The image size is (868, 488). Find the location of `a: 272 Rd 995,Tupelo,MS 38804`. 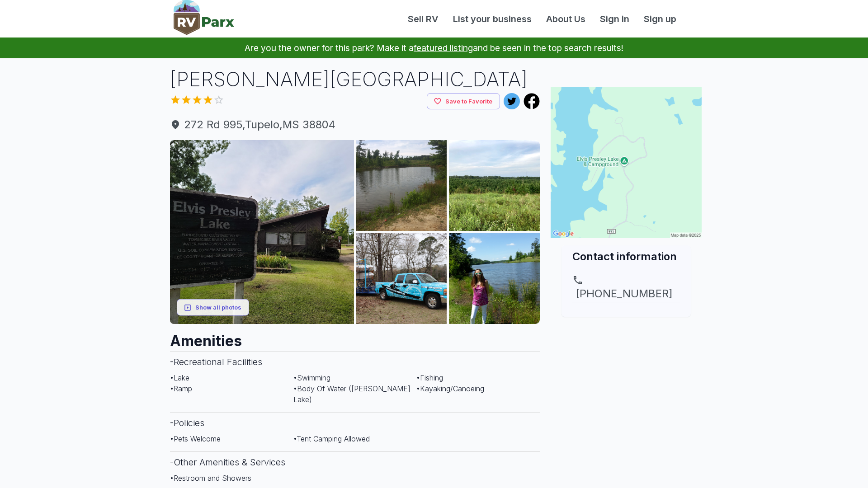

a: 272 Rd 995,Tupelo,MS 38804 is located at coordinates (355, 124).